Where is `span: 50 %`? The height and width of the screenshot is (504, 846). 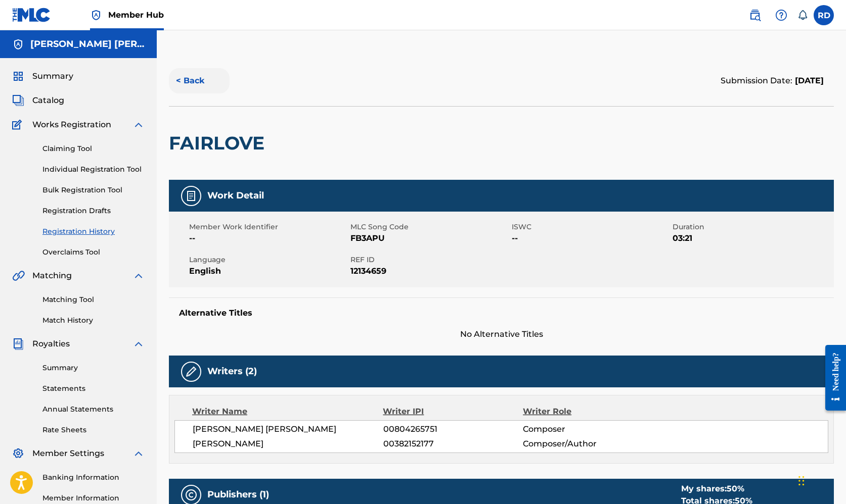
span: 50 % is located at coordinates (735, 489).